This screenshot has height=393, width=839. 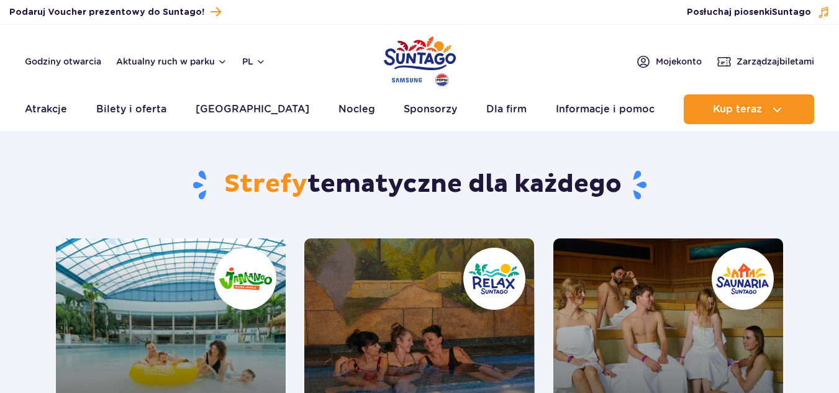 I want to click on span: Podaruj Voucher prezentowy do Suntago!, so click(x=107, y=12).